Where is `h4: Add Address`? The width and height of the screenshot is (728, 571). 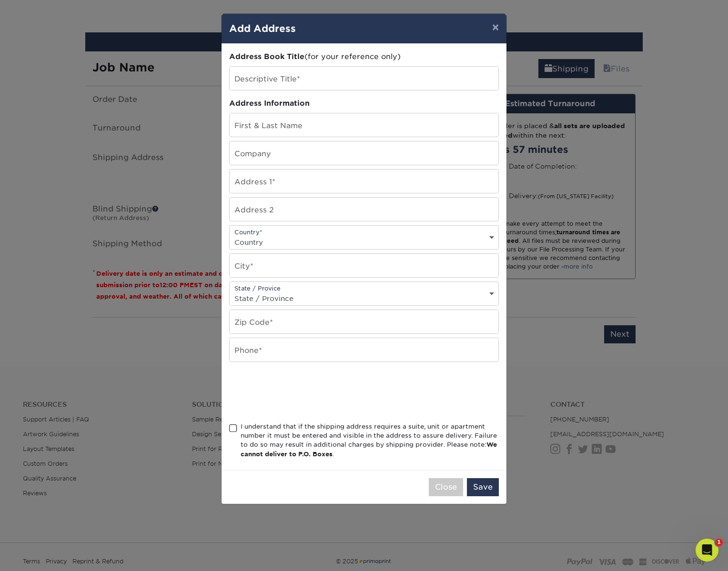
h4: Add Address is located at coordinates (364, 28).